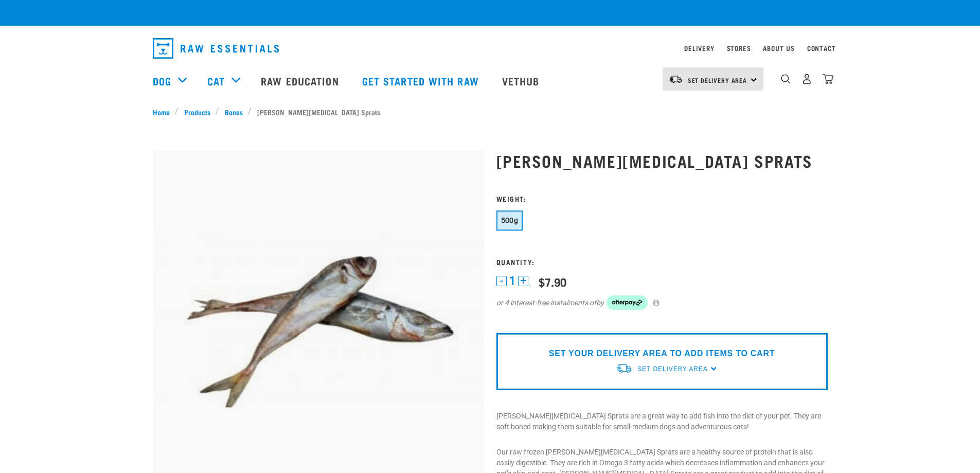 Image resolution: width=980 pixels, height=473 pixels. What do you see at coordinates (510, 220) in the screenshot?
I see `span: 500g` at bounding box center [510, 220].